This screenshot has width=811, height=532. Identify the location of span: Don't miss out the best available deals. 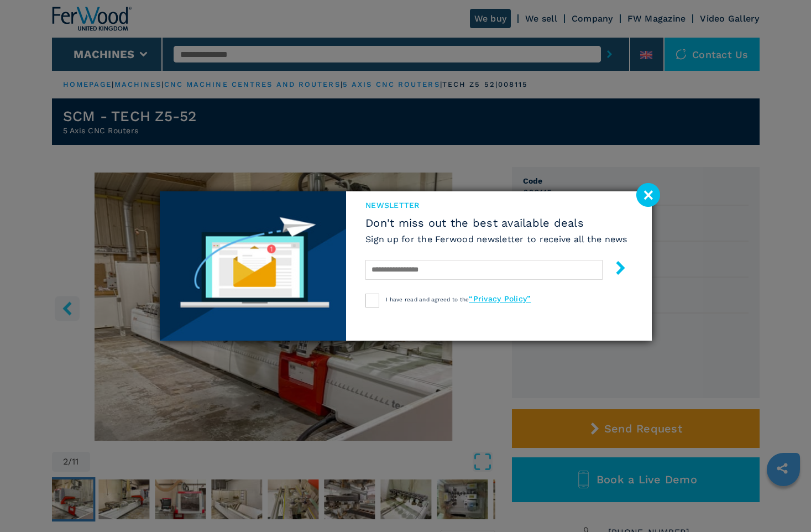
(496, 223).